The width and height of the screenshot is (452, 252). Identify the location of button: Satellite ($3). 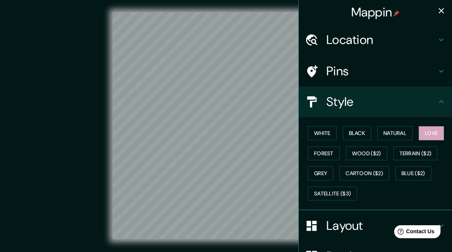
(332, 194).